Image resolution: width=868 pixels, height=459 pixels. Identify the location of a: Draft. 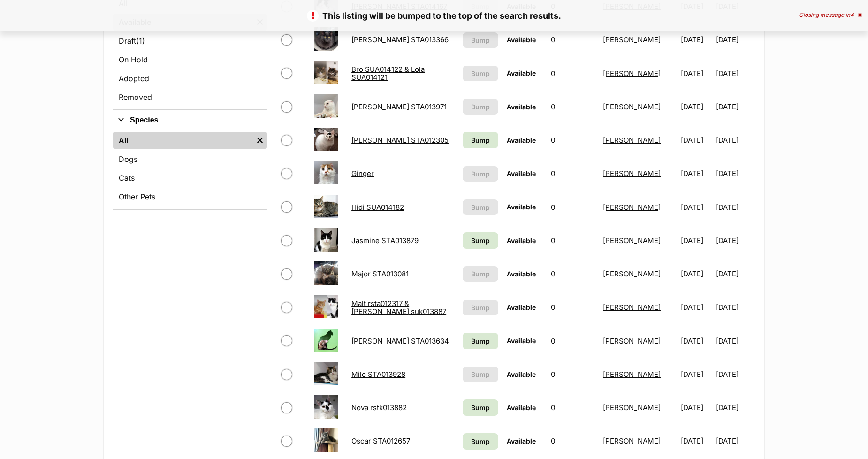
(190, 41).